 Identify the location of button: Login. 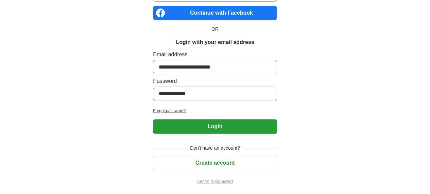
(215, 126).